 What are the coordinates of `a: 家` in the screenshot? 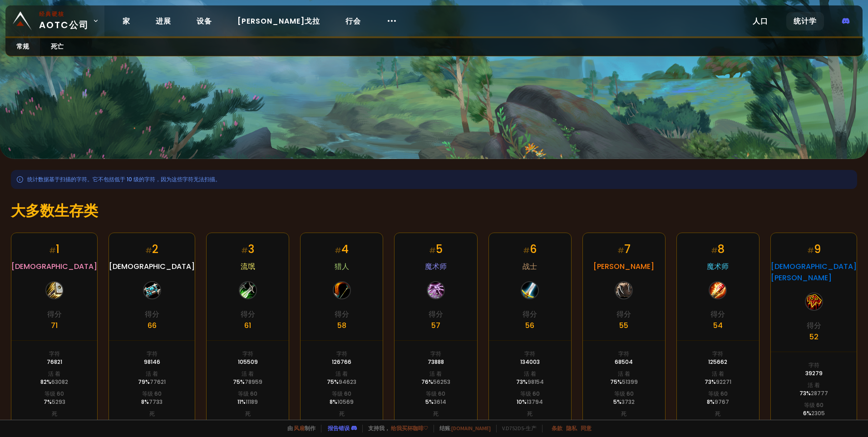 It's located at (126, 21).